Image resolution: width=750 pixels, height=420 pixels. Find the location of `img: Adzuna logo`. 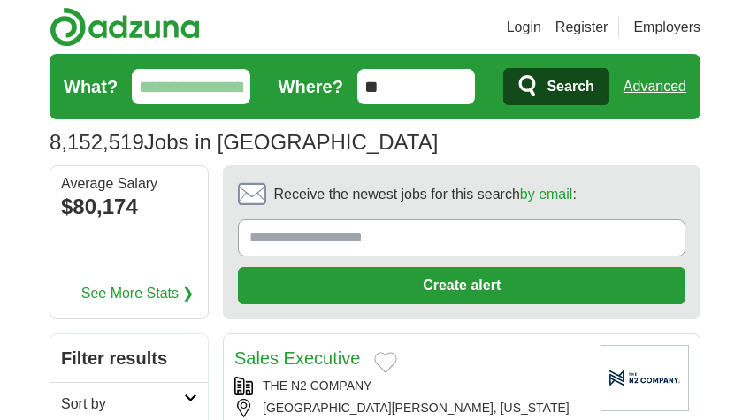

img: Adzuna logo is located at coordinates (125, 27).